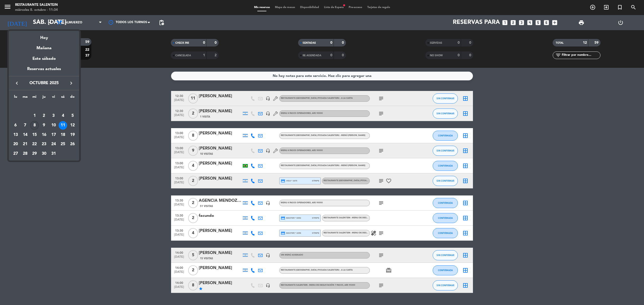 The height and width of the screenshot is (305, 644). Describe the element at coordinates (44, 154) in the screenshot. I see `div: 30` at that location.